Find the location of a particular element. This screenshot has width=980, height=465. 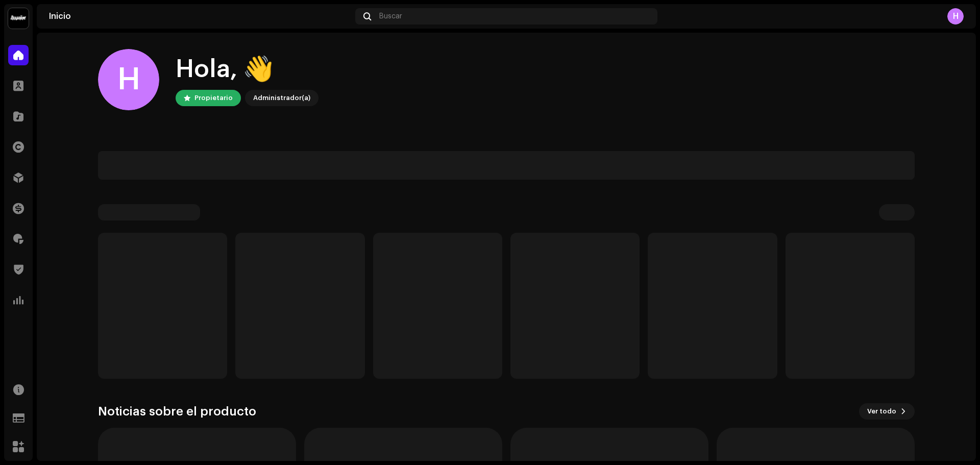

div: Inicio is located at coordinates (200, 16).